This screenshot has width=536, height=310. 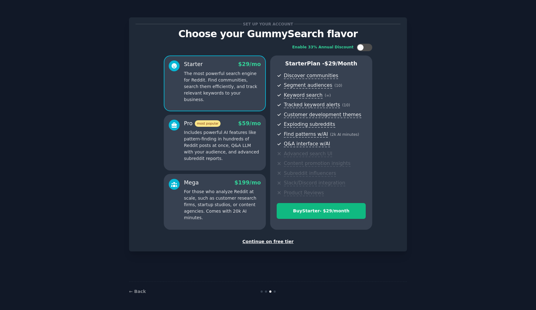 I want to click on p: The most powerful search engine for Reddit. Find communities, search them efficiently, and track ..., so click(x=222, y=87).